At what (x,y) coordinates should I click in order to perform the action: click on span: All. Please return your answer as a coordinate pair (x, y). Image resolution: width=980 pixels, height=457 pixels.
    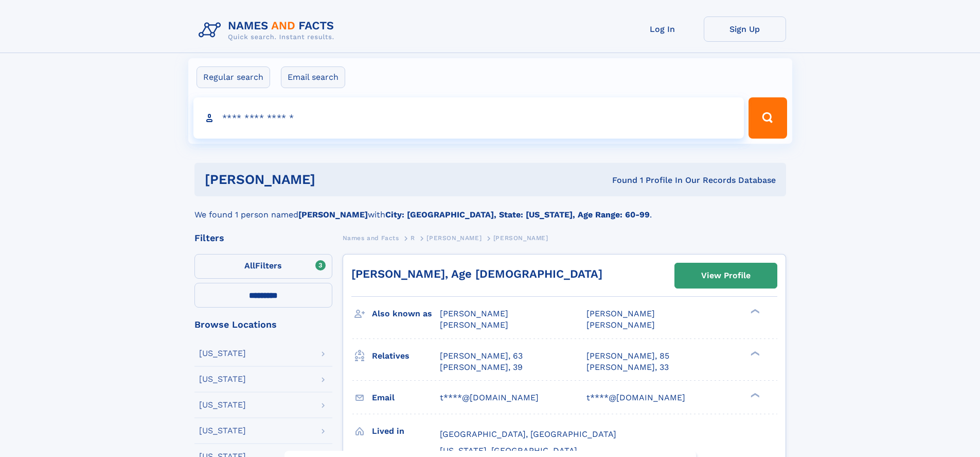
    Looking at the image, I should click on (249, 265).